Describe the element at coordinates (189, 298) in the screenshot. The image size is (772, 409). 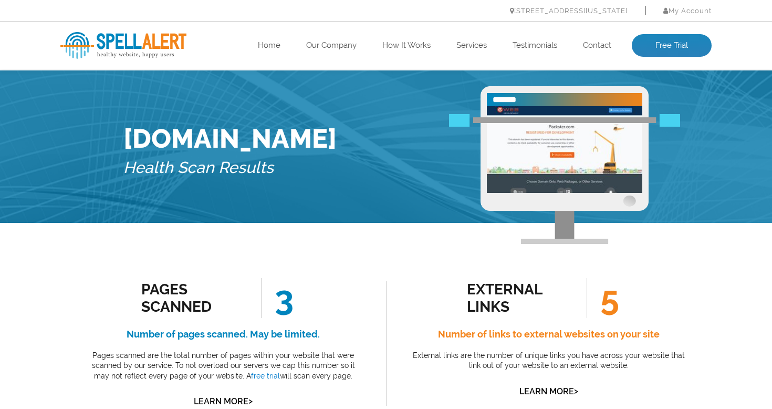
I see `div: Pages Scanned` at that location.